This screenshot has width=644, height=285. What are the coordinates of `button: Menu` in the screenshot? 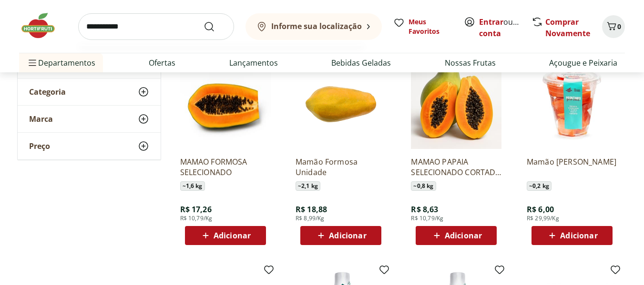 It's located at (33, 63).